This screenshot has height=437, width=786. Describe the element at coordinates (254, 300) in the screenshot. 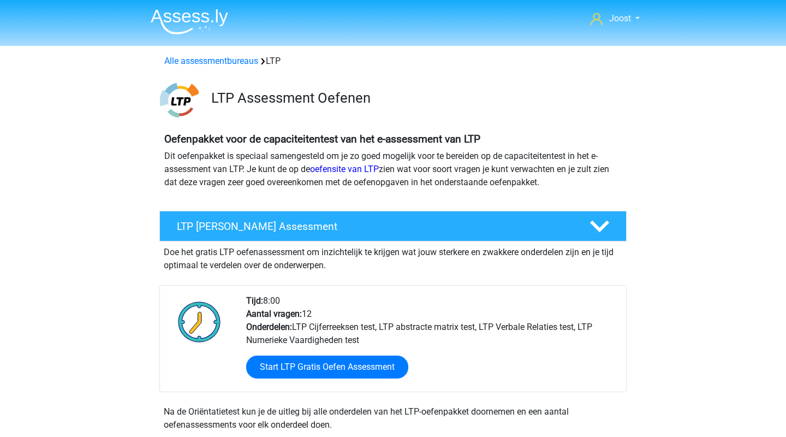

I see `b: Tijd:` at that location.